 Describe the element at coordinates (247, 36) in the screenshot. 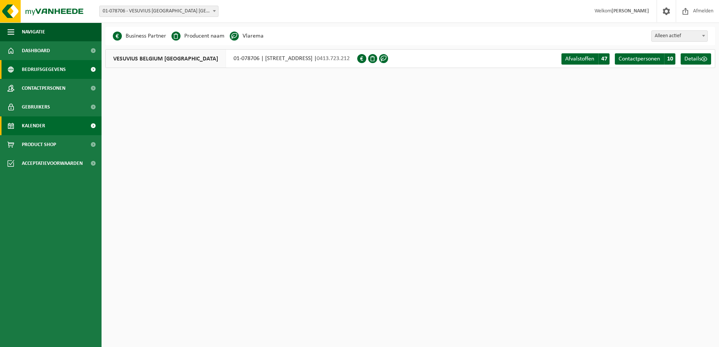

I see `li: Vlarema` at that location.